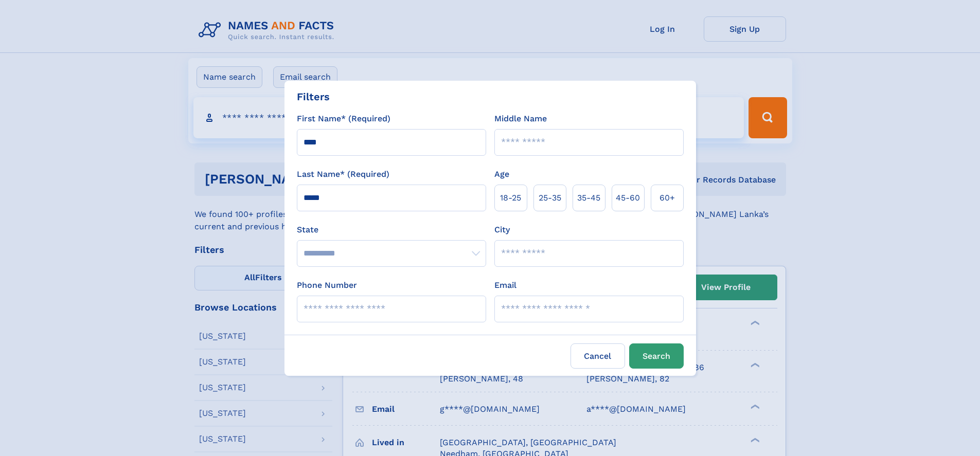 This screenshot has width=980, height=456. I want to click on label: Last Name* (Required), so click(343, 174).